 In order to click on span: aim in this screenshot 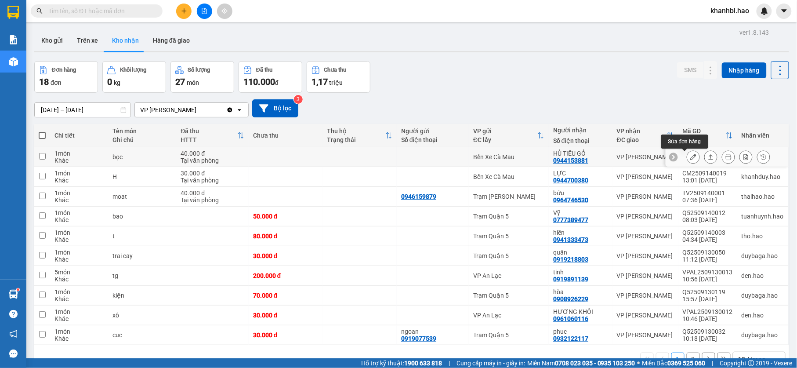, I will do `click(225, 11)`.